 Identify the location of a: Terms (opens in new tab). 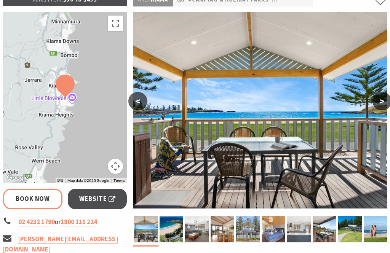
(119, 181).